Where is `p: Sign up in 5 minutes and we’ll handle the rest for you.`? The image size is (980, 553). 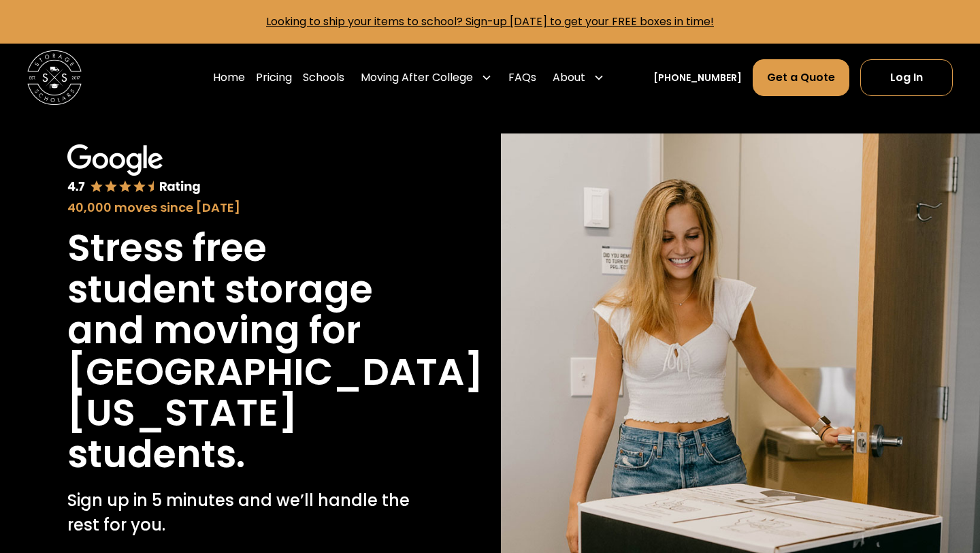
p: Sign up in 5 minutes and we’ll handle the rest for you. is located at coordinates (240, 512).